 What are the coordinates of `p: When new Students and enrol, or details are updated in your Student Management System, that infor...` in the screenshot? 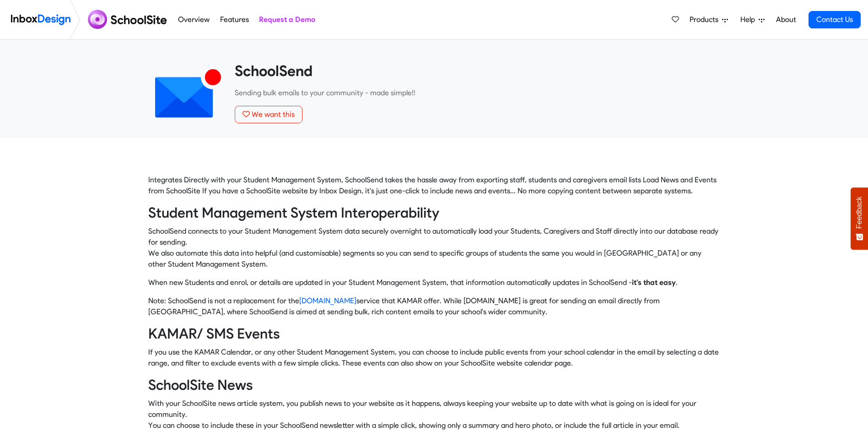 It's located at (434, 282).